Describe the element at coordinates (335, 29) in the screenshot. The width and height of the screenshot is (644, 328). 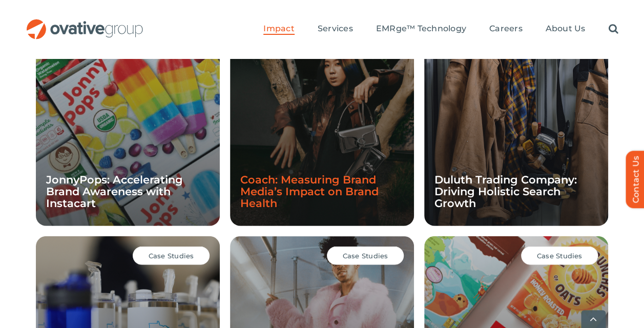
I see `a: Services` at that location.